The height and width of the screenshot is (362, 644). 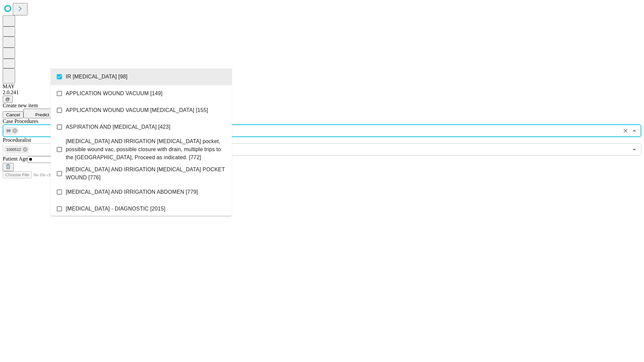 What do you see at coordinates (322, 86) in the screenshot?
I see `div: MAY` at bounding box center [322, 86].